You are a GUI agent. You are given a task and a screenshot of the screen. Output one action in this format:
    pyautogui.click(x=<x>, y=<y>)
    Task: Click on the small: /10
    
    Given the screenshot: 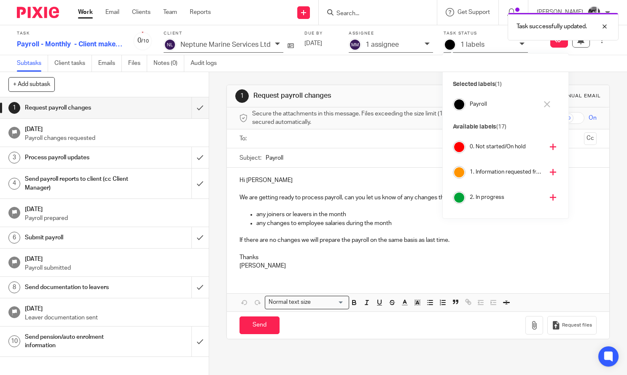 What is the action you would take?
    pyautogui.click(x=145, y=41)
    